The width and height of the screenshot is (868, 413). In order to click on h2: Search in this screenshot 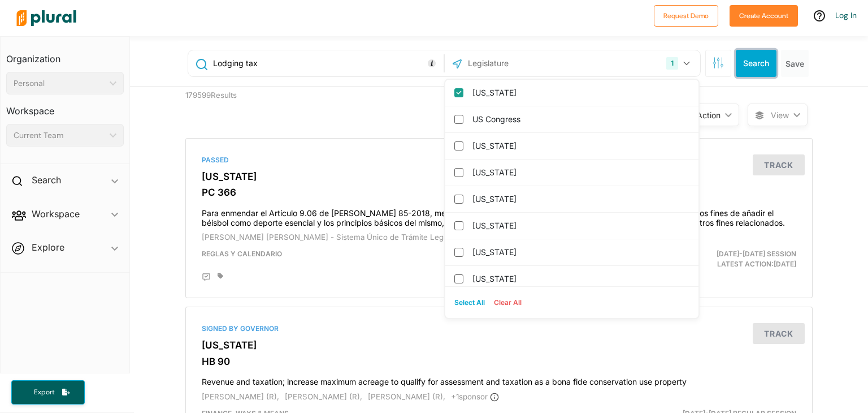, I will do `click(46, 180)`.